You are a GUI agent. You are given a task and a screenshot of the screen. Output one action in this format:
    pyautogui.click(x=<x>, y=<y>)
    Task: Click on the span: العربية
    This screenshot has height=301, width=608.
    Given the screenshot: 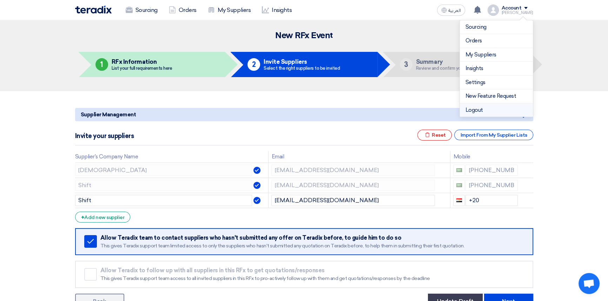 What is the action you would take?
    pyautogui.click(x=454, y=11)
    